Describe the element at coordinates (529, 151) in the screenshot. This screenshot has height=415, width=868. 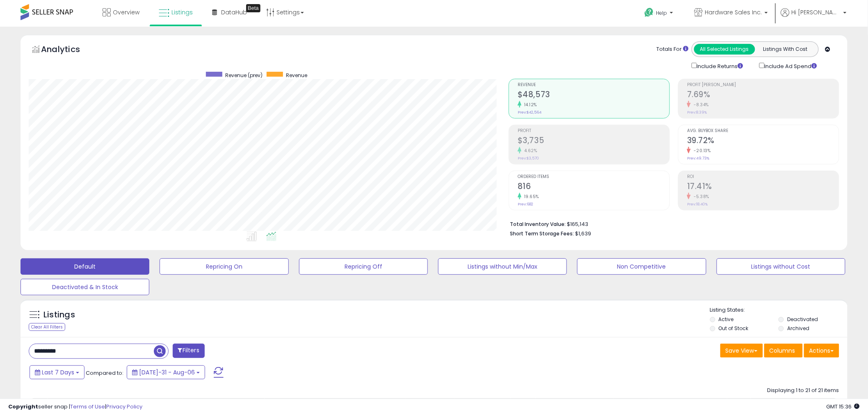
I see `small: 4.62%` at that location.